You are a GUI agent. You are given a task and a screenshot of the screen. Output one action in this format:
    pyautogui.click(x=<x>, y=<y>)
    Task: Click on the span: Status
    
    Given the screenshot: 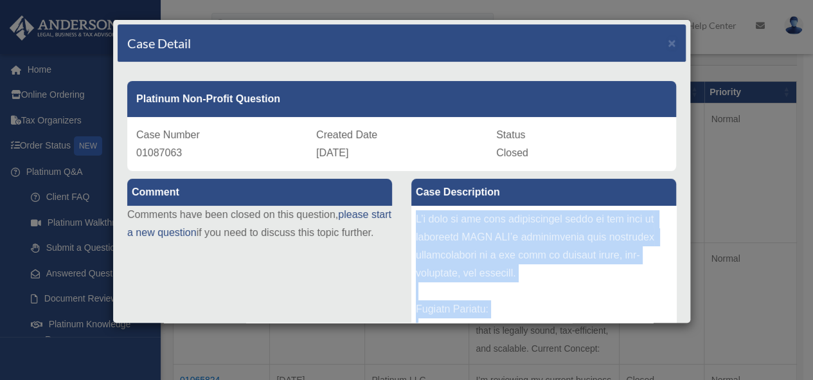 What is the action you would take?
    pyautogui.click(x=510, y=134)
    